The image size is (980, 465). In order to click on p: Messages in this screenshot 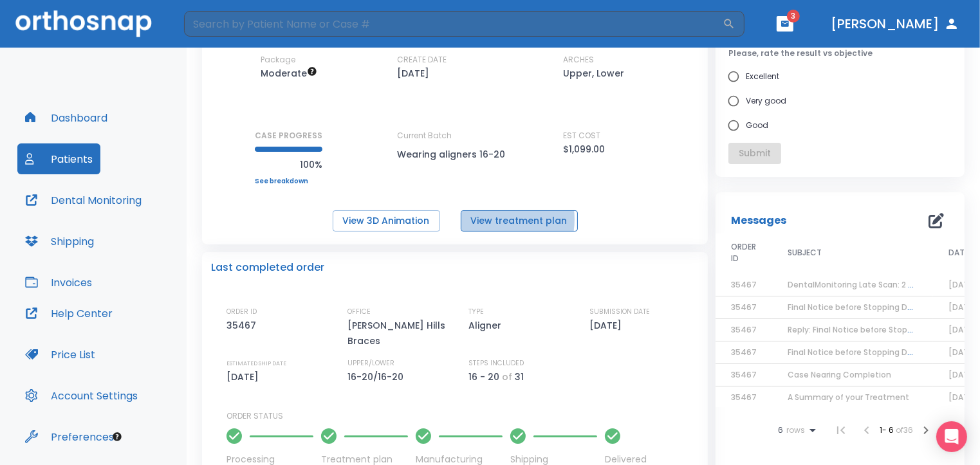, I will do `click(758, 221)`.